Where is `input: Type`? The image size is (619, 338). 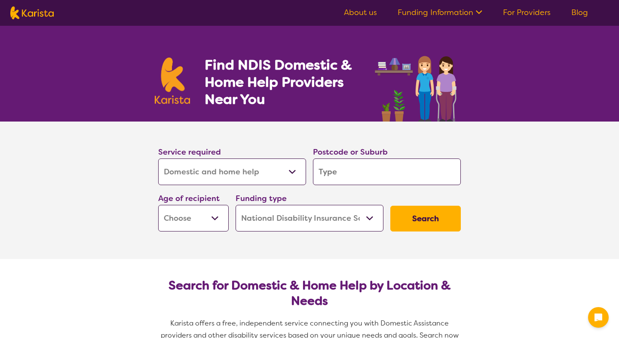 input: Type is located at coordinates (387, 172).